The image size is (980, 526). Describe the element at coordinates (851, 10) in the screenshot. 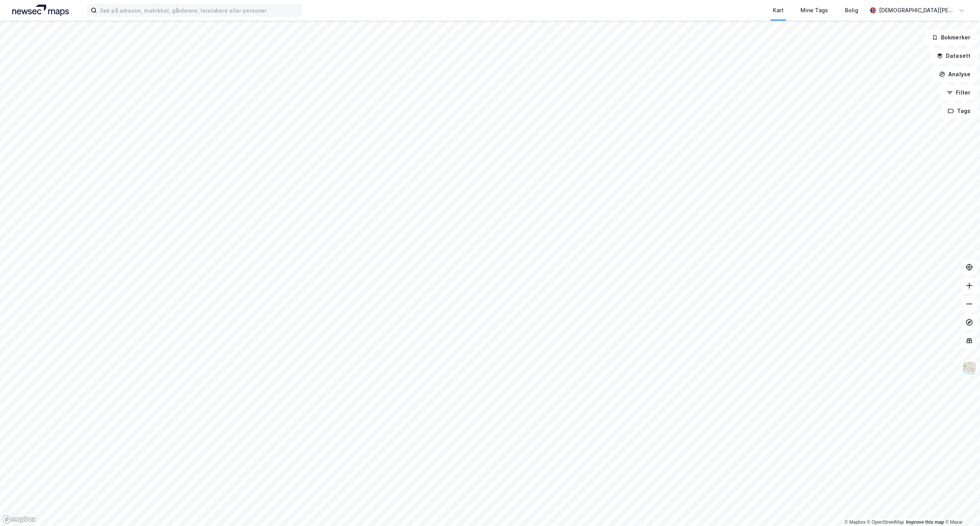

I see `div: Bolig` at that location.